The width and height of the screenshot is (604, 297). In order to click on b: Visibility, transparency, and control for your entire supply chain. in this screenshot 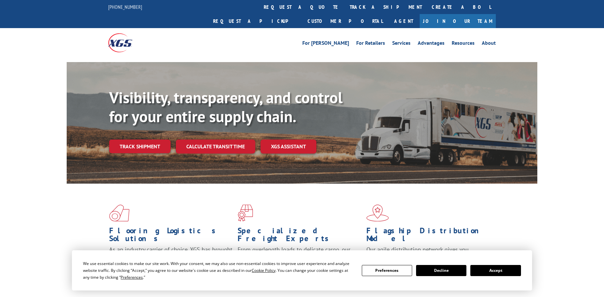, I will do `click(226, 107)`.